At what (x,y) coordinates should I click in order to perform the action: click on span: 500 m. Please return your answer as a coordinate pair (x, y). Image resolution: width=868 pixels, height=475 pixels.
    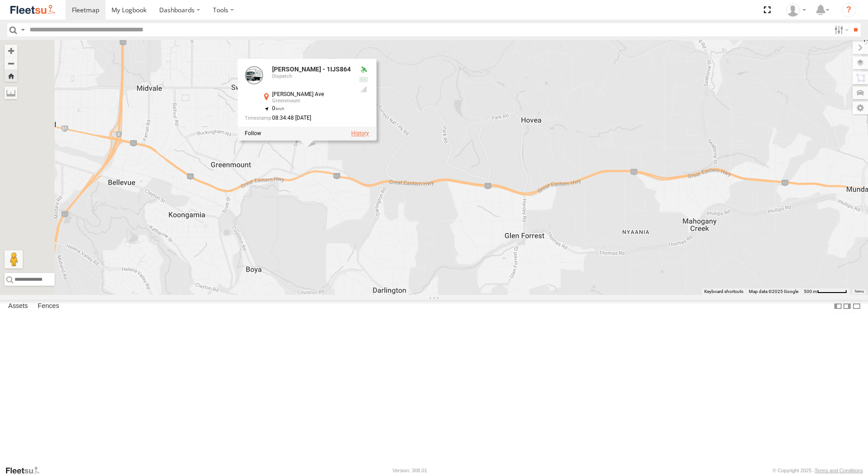
    Looking at the image, I should click on (810, 292).